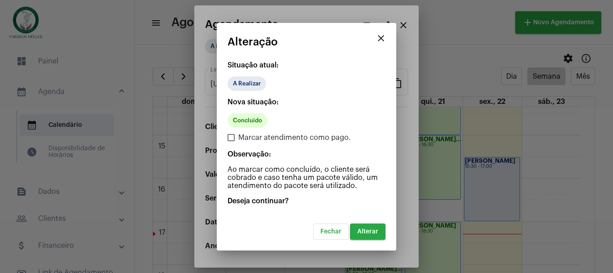  Describe the element at coordinates (307, 102) in the screenshot. I see `p: Nova situação:` at that location.